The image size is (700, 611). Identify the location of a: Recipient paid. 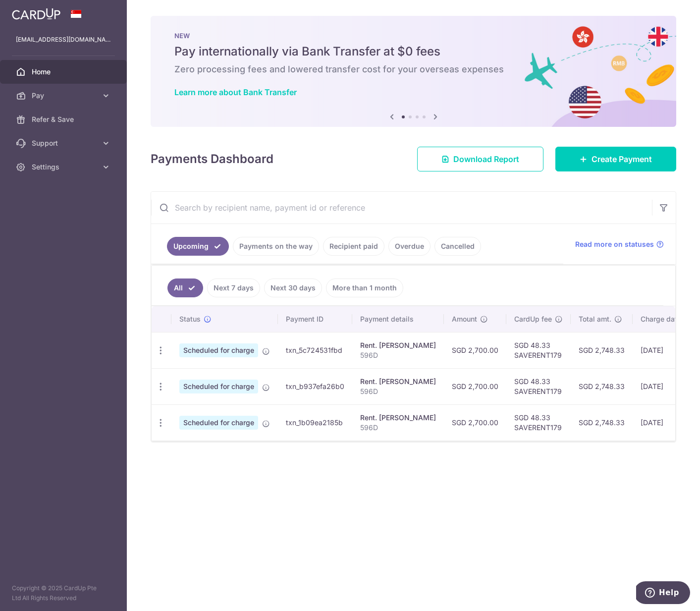
(354, 246).